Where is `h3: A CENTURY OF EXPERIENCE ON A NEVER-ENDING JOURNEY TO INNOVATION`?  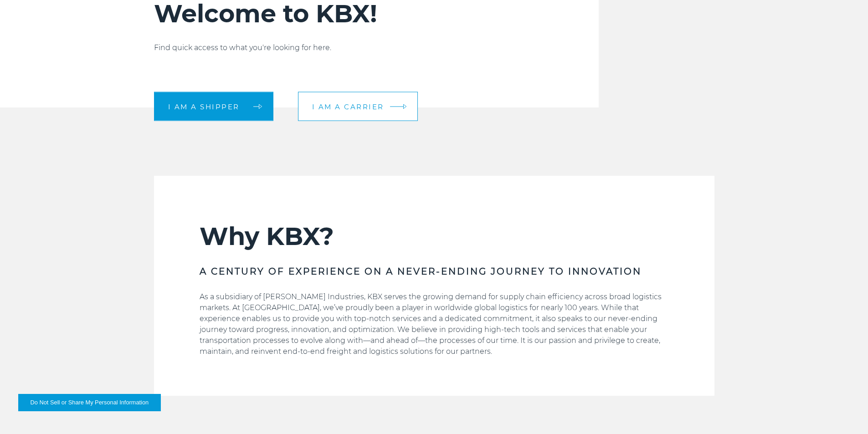 h3: A CENTURY OF EXPERIENCE ON A NEVER-ENDING JOURNEY TO INNOVATION is located at coordinates (434, 271).